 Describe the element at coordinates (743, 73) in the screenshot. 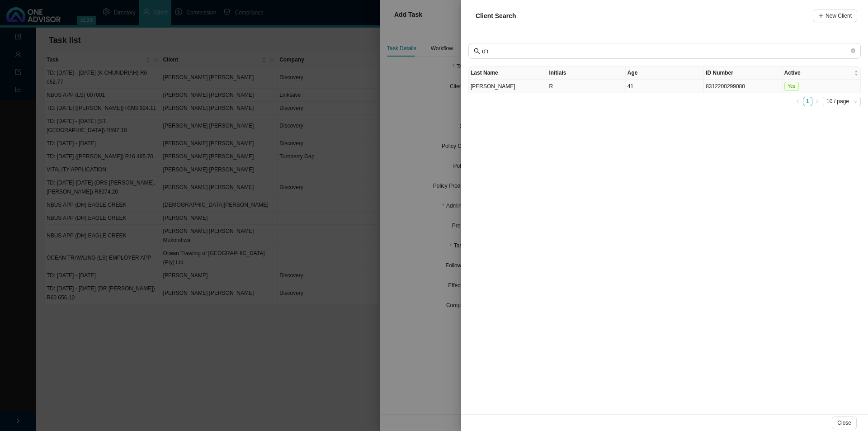

I see `th: ID Number` at that location.